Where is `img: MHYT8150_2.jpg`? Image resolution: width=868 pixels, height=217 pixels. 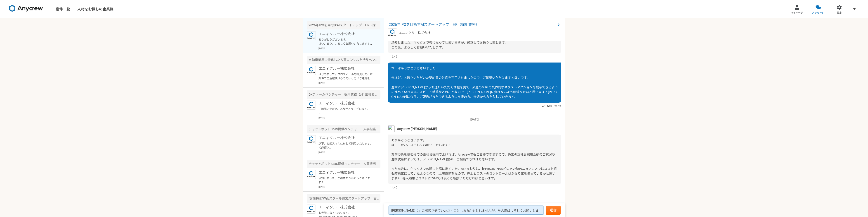 img: MHYT8150_2.jpg is located at coordinates (391, 129).